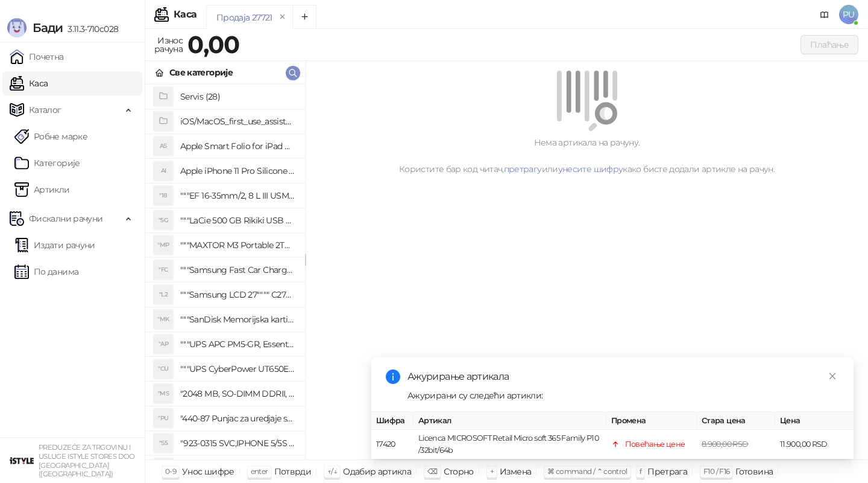 The width and height of the screenshot is (868, 483). What do you see at coordinates (624, 395) in the screenshot?
I see `div: Ажурирани су следећи артикли:` at bounding box center [624, 395].